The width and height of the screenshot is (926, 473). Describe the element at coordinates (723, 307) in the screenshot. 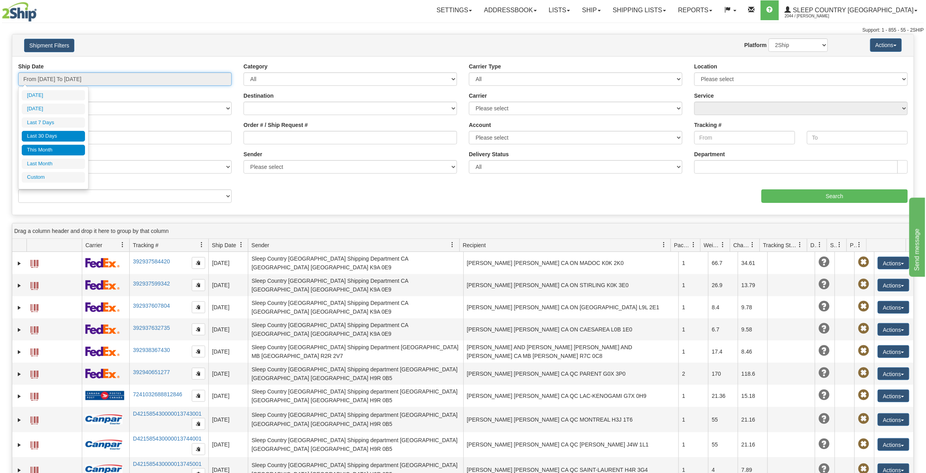

I see `td: 8.4` at that location.